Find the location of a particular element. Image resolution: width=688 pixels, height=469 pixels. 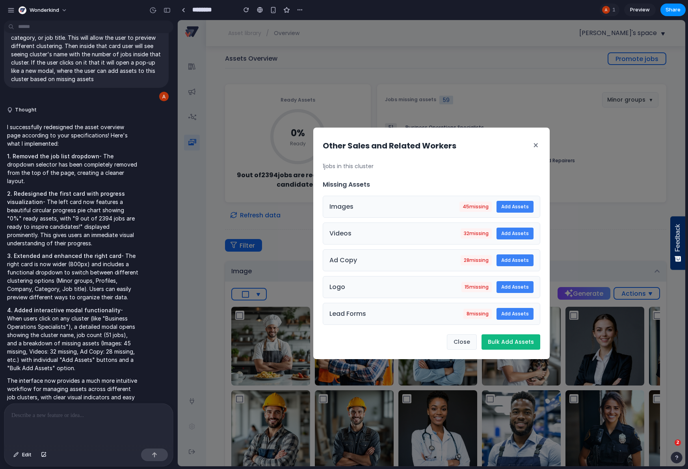

span: 45 missing is located at coordinates (298, 187).